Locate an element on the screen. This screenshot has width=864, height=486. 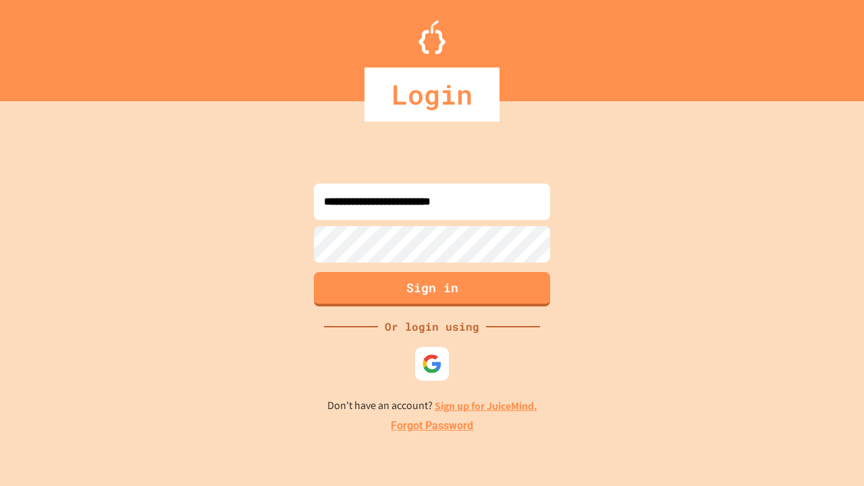
img: Logo.svg is located at coordinates (432, 37).